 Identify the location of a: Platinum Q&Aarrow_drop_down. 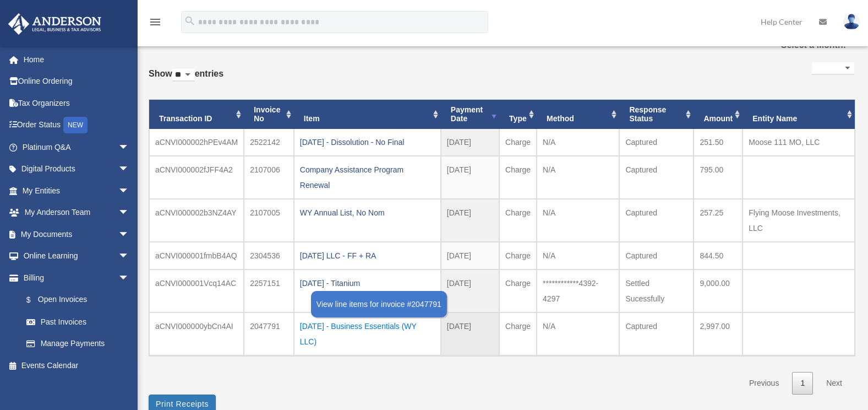
(77, 147).